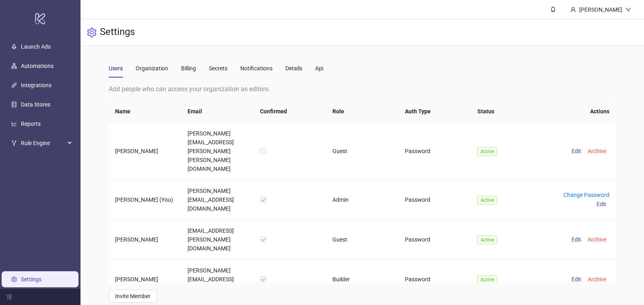 The image size is (644, 305). I want to click on h3: Settings, so click(117, 33).